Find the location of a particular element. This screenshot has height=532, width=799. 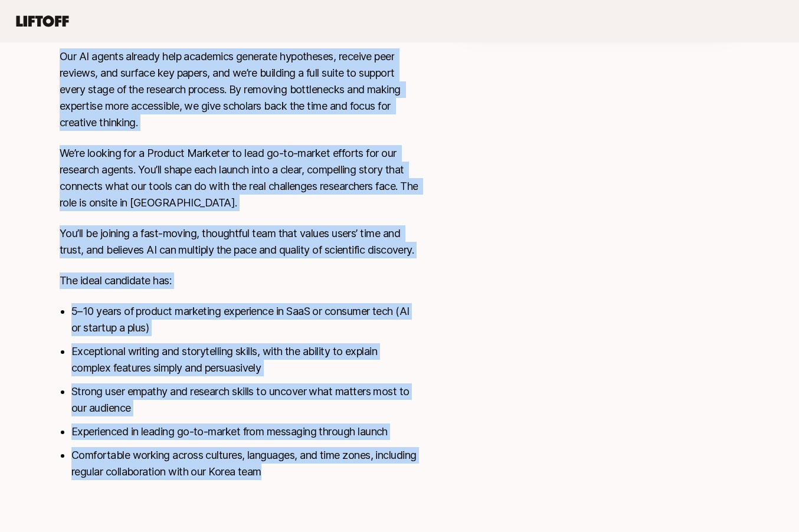

li: Experienced in leading go-to-market from messaging through launch is located at coordinates (245, 432).